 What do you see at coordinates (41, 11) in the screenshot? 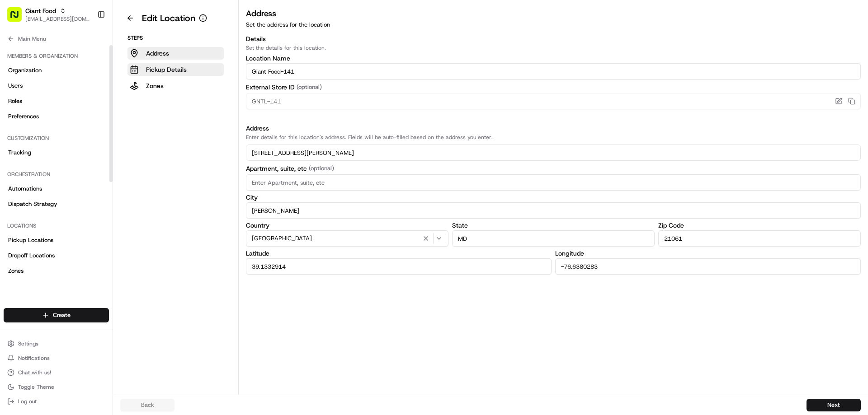
I see `span: Giant Food` at bounding box center [41, 11].